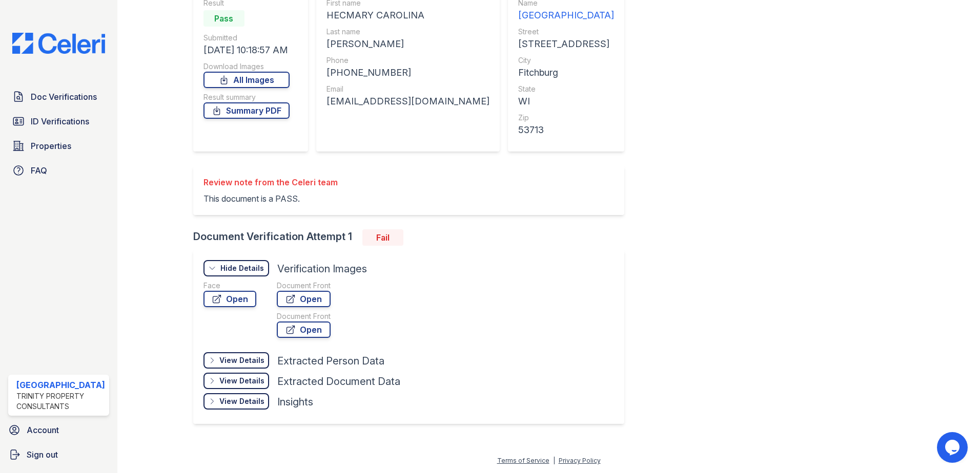 The image size is (980, 473). I want to click on div: Extracted Person Data, so click(331, 361).